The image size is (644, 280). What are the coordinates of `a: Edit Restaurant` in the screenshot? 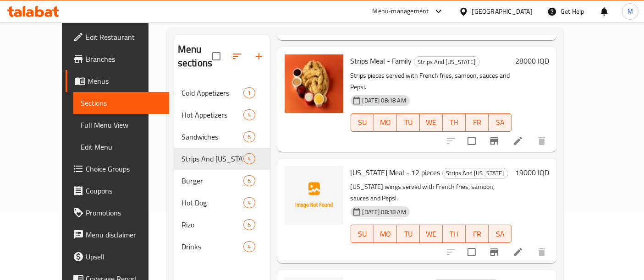 It's located at (117, 37).